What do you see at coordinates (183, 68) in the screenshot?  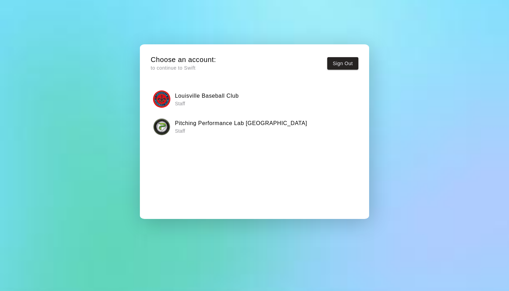 I see `p: to continue to Swift` at bounding box center [183, 68].